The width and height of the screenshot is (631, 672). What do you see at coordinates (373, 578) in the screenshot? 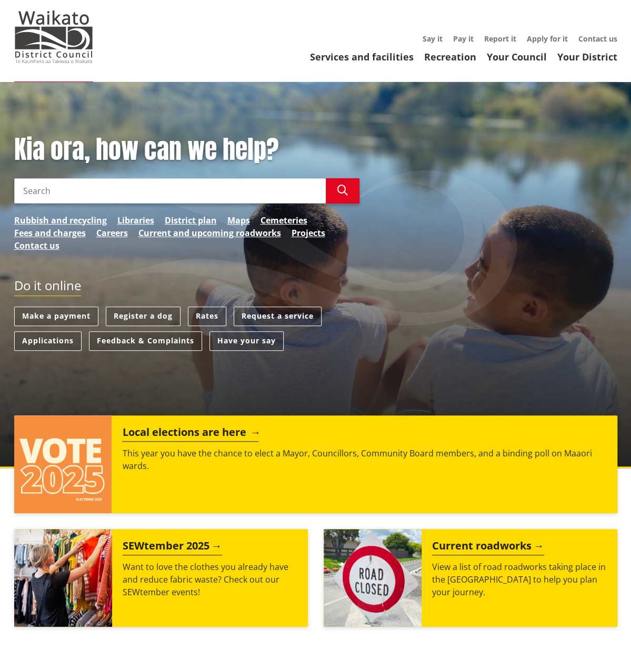
I see `img: Road closed sign` at bounding box center [373, 578].